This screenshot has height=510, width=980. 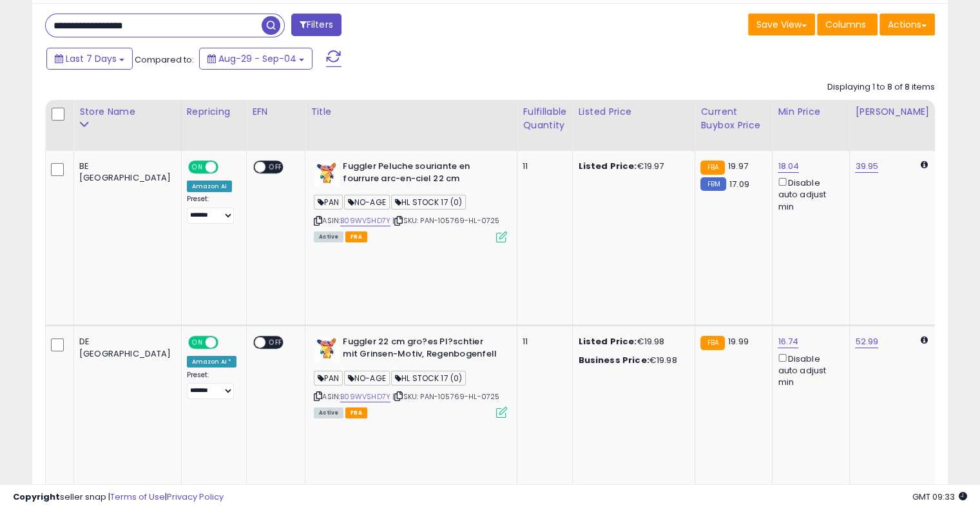 I want to click on a: Terms of Use, so click(x=138, y=496).